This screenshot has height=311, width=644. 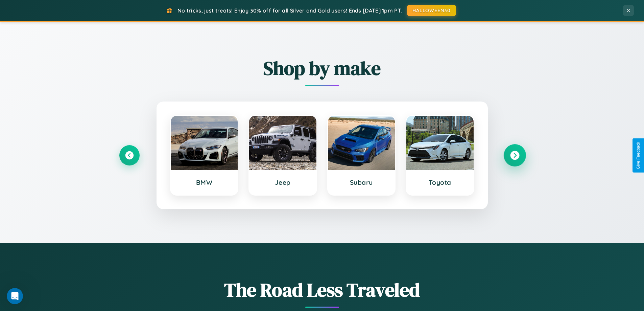 I want to click on h2: Shop by make, so click(x=322, y=68).